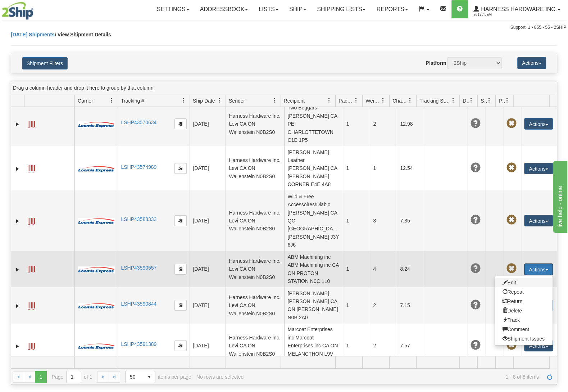 This screenshot has width=568, height=392. What do you see at coordinates (517, 10) in the screenshot?
I see `a: Harness Hardware Inc. 2617 / Levi` at bounding box center [517, 10].